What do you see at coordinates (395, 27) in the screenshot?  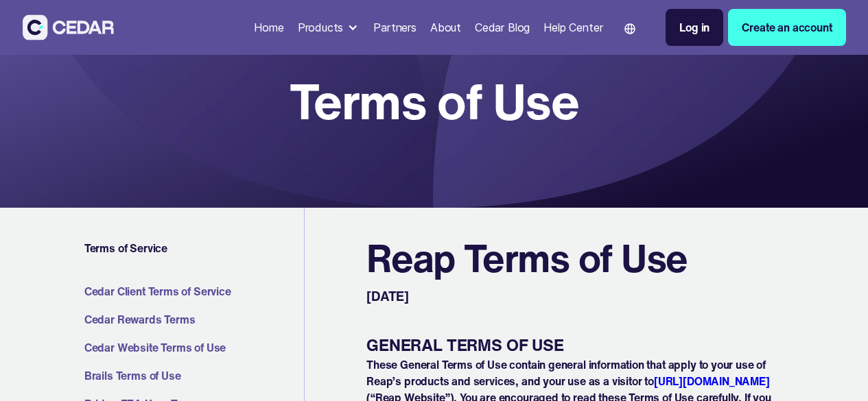 I see `a: Partners` at bounding box center [395, 27].